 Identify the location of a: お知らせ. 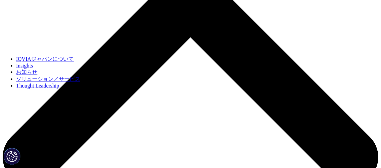
(27, 72).